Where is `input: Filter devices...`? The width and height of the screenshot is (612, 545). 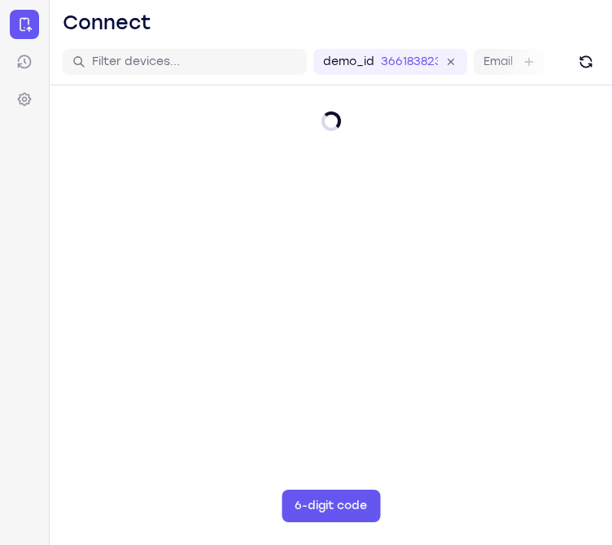
input: Filter devices... is located at coordinates (194, 62).